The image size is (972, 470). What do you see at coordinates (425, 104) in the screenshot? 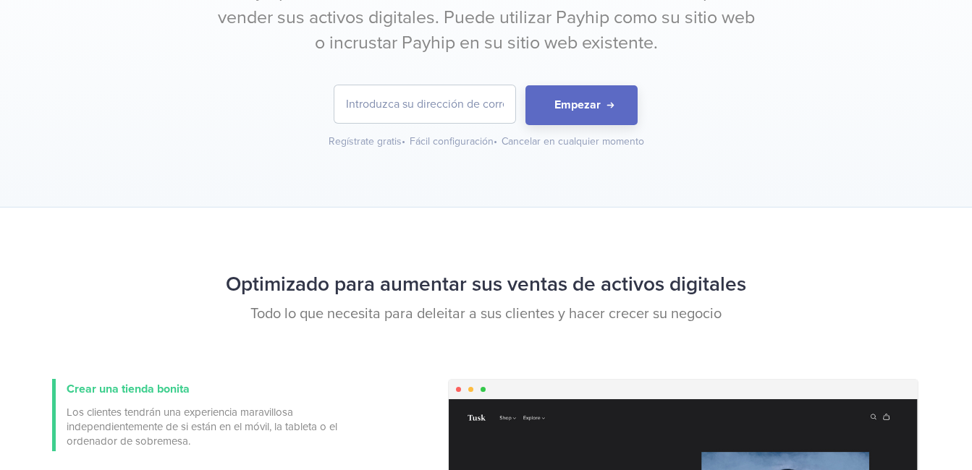
I see `input: Introduzca su dirección de correo electrónico` at bounding box center [425, 104].